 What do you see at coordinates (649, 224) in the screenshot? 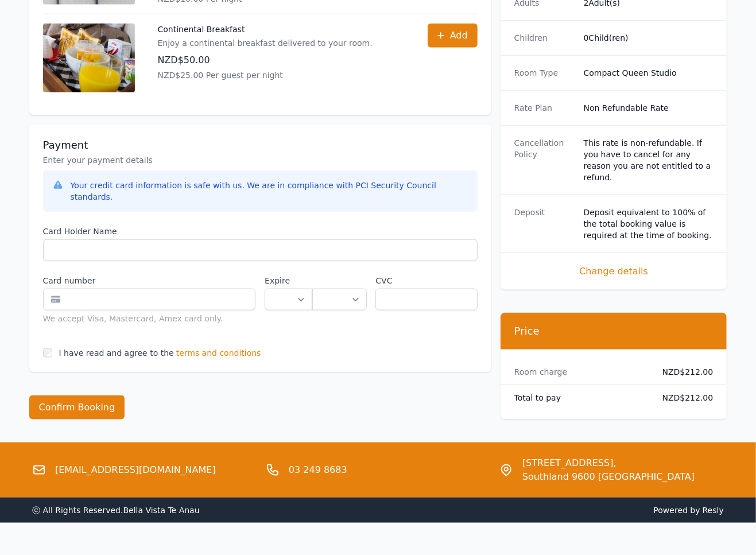
I see `dd: Deposit equivalent to 100% of the total booking value is required at the time of booking.` at bounding box center [649, 224].